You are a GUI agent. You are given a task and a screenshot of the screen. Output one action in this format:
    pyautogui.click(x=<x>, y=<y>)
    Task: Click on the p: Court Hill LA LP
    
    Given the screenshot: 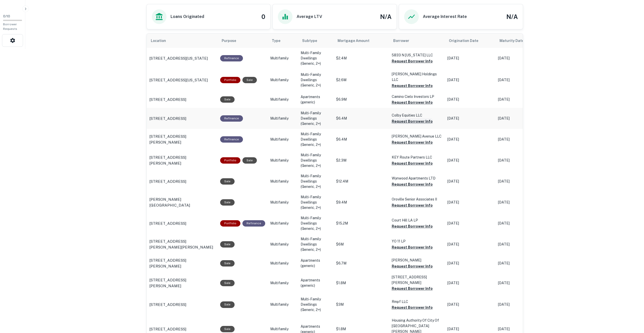 What is the action you would take?
    pyautogui.click(x=417, y=220)
    